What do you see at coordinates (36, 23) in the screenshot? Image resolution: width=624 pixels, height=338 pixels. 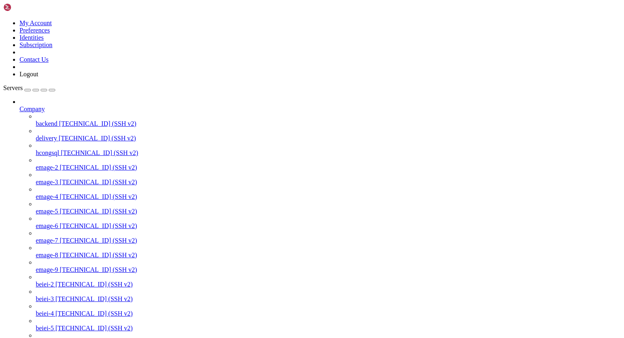 I see `a: My Account` at bounding box center [36, 23].